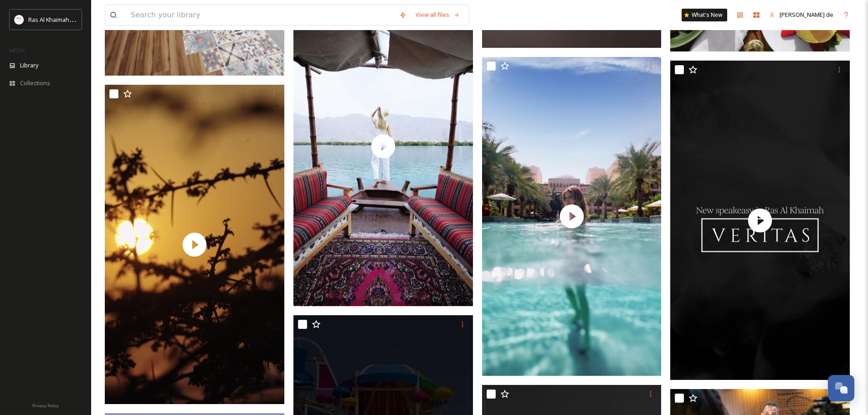 This screenshot has width=868, height=415. Describe the element at coordinates (35, 83) in the screenshot. I see `span: Collections` at that location.